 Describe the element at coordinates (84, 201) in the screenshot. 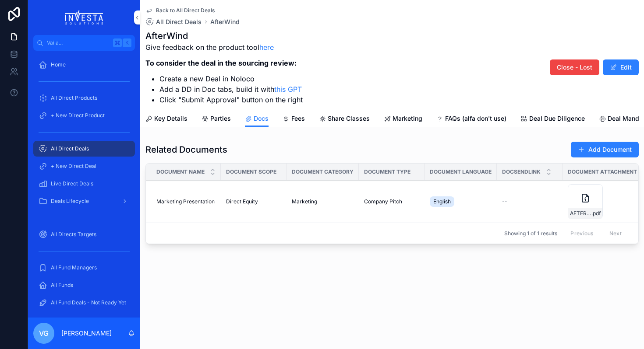

I see `a: Deals Lifecycle` at that location.